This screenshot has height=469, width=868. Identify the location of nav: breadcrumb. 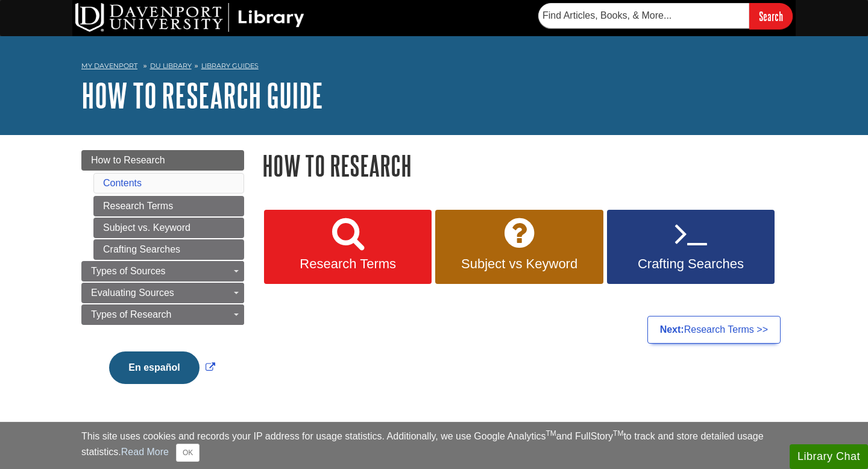
(434, 68).